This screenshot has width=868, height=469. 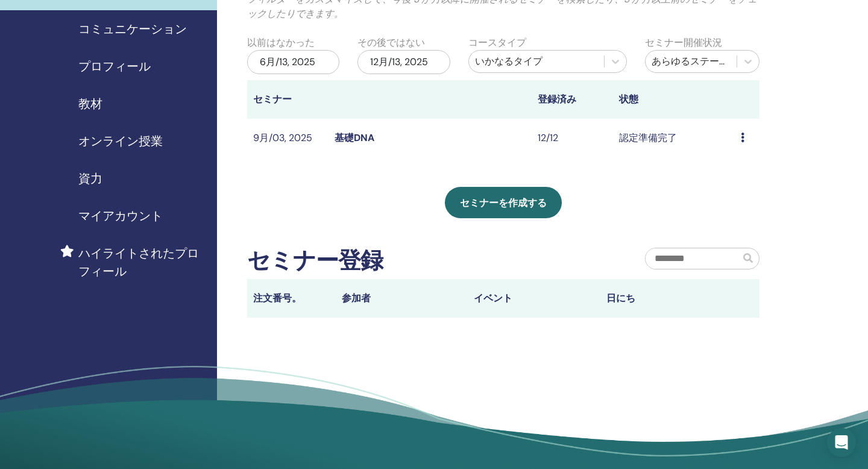 I want to click on th: 登録済み, so click(x=572, y=99).